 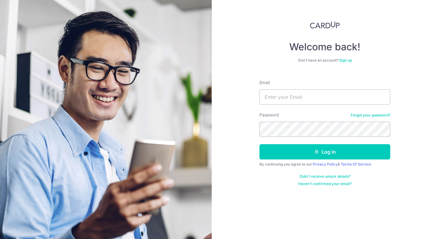 What do you see at coordinates (325, 176) in the screenshot?
I see `a: Didn't receive unlock details?` at bounding box center [325, 176].